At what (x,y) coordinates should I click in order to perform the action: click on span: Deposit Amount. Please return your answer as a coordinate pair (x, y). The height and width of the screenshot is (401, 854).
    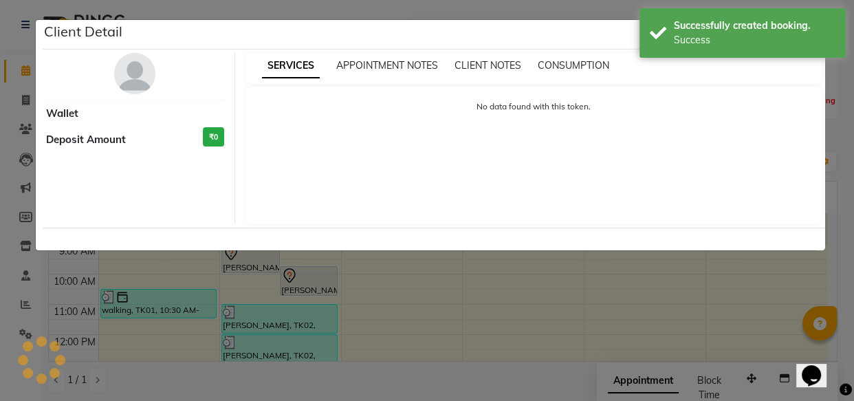
    Looking at the image, I should click on (86, 140).